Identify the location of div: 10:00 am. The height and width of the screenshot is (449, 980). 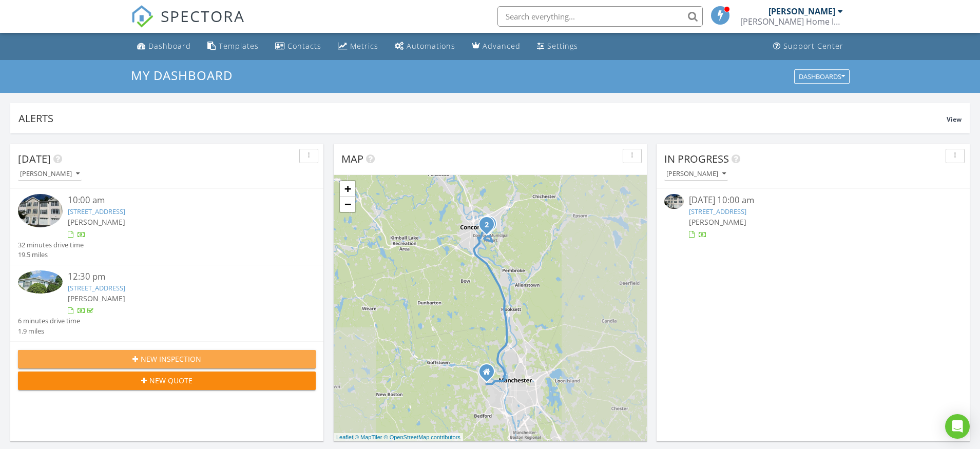
(179, 200).